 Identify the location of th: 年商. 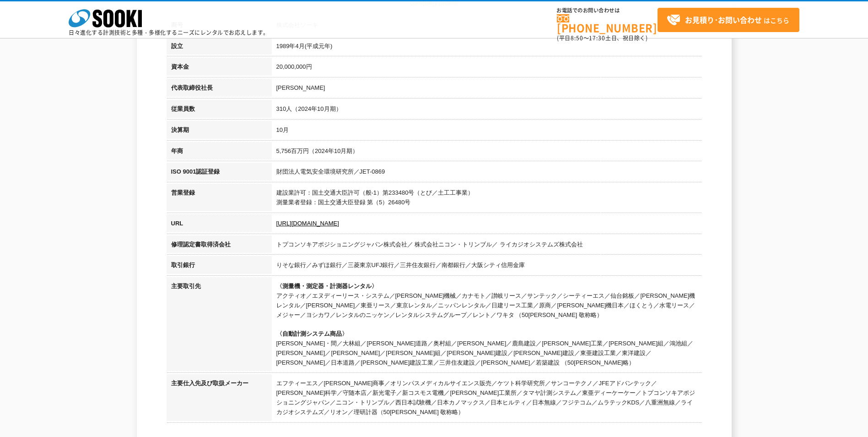
(219, 153).